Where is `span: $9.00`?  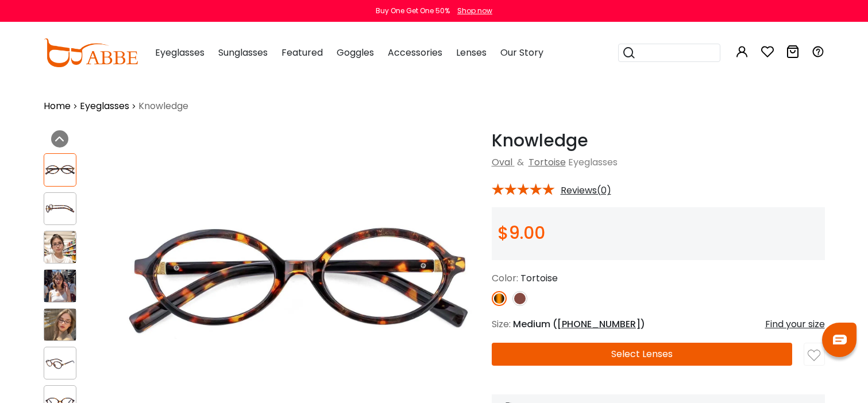
span: $9.00 is located at coordinates (521, 233).